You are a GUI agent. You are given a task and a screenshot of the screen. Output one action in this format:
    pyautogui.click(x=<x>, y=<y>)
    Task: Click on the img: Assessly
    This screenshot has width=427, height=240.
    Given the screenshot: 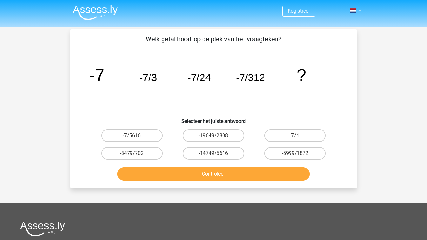 What is the action you would take?
    pyautogui.click(x=95, y=12)
    